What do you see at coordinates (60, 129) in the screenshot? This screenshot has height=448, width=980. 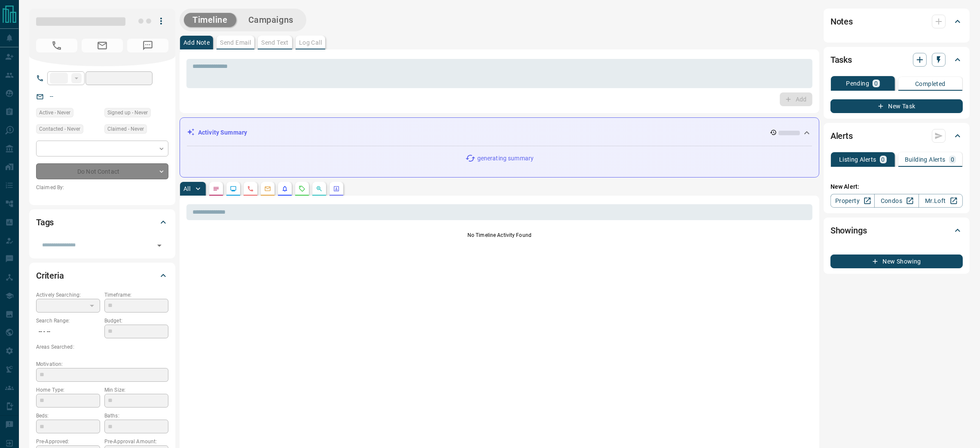 I see `span: Contacted - Never` at bounding box center [60, 129].